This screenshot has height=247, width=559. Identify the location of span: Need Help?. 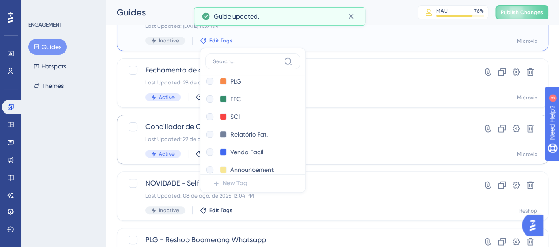
(38, 8).